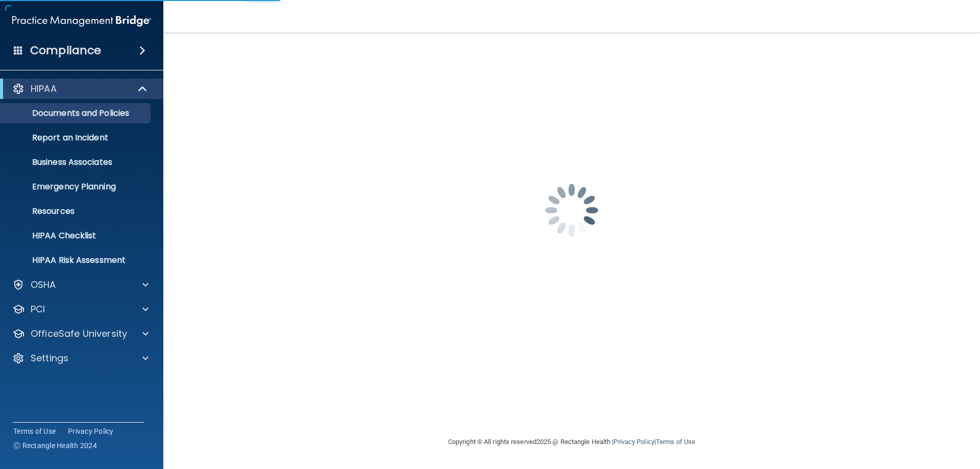 The height and width of the screenshot is (469, 980). What do you see at coordinates (50, 358) in the screenshot?
I see `p: Settings` at bounding box center [50, 358].